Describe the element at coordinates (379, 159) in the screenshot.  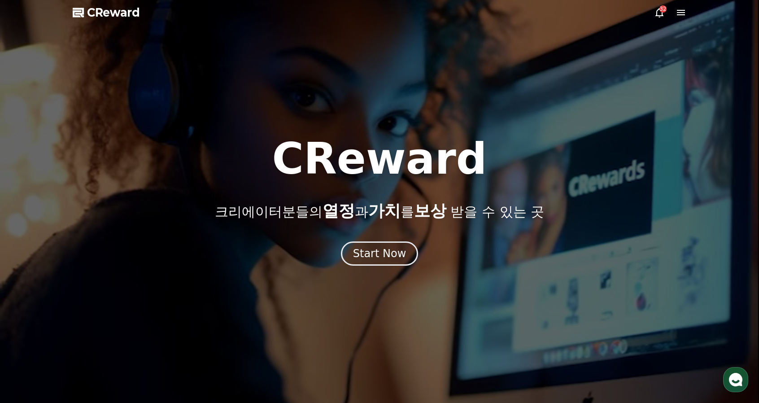
I see `h1: CReward` at that location.